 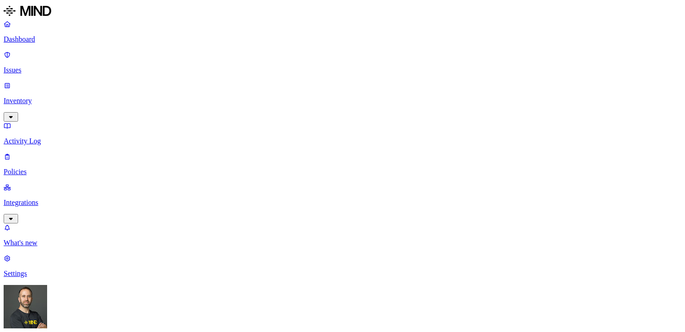 What do you see at coordinates (342, 274) in the screenshot?
I see `p: Settings` at bounding box center [342, 274].